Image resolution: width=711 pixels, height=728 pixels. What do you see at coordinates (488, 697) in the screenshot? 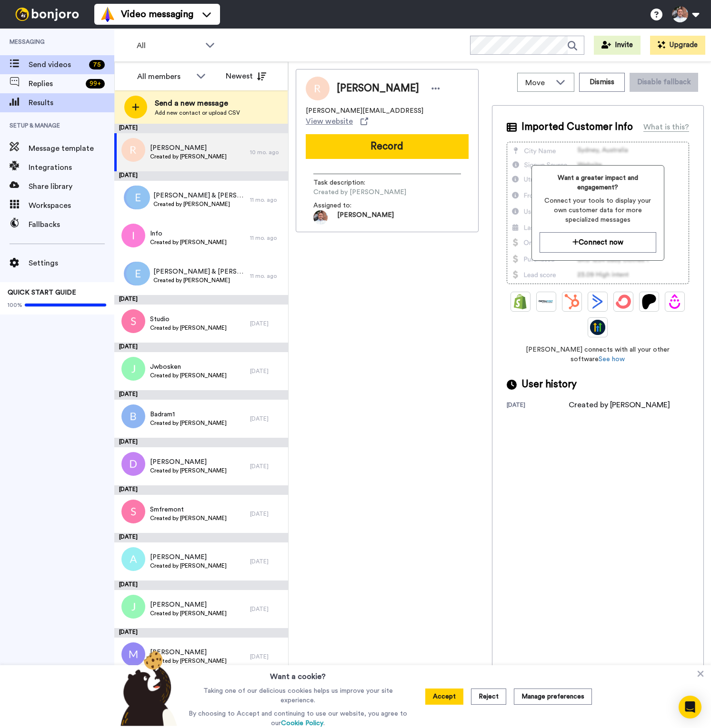
I see `button: Reject` at bounding box center [488, 697].